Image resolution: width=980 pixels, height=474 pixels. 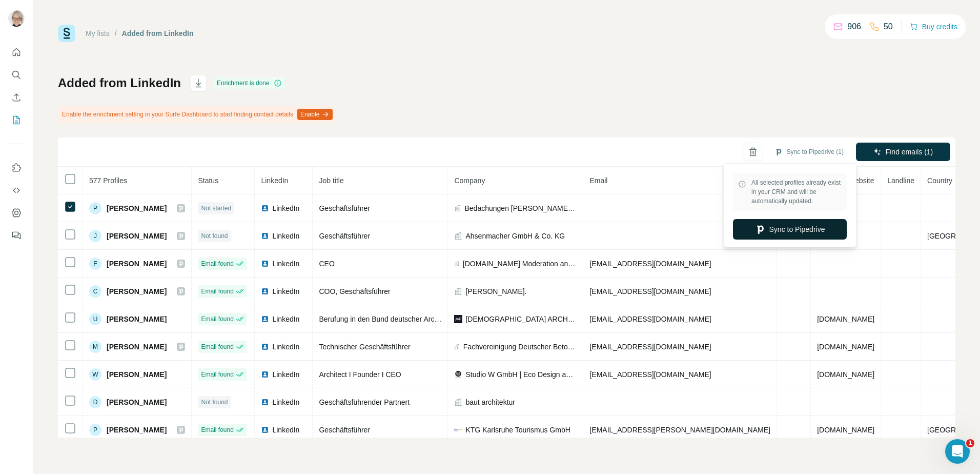 What do you see at coordinates (196, 114) in the screenshot?
I see `div: Enable the enrichment setting in your Surfe Dashboard to start finding contact details` at bounding box center [196, 114].